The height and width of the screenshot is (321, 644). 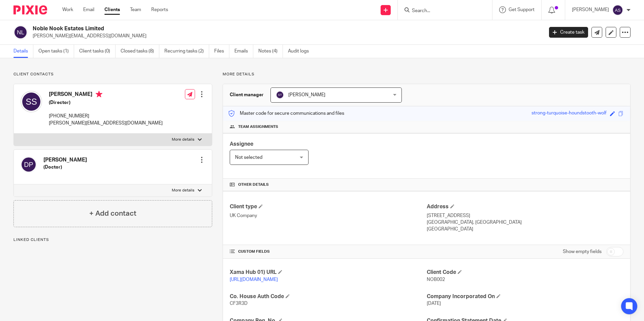 I want to click on label: Show empty fields, so click(x=582, y=252).